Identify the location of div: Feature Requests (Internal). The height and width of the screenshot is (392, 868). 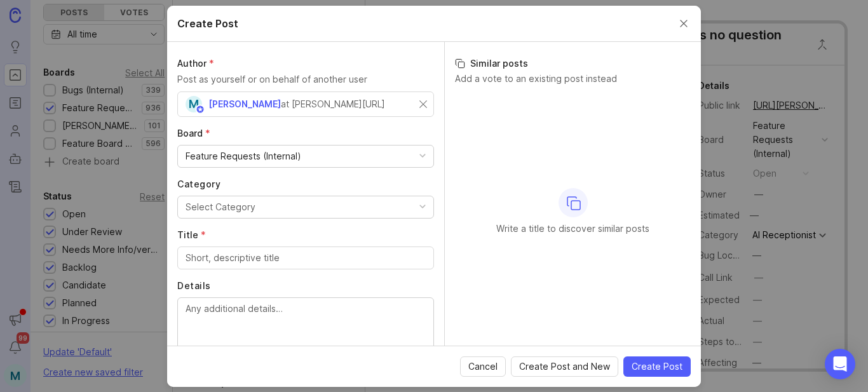
(243, 156).